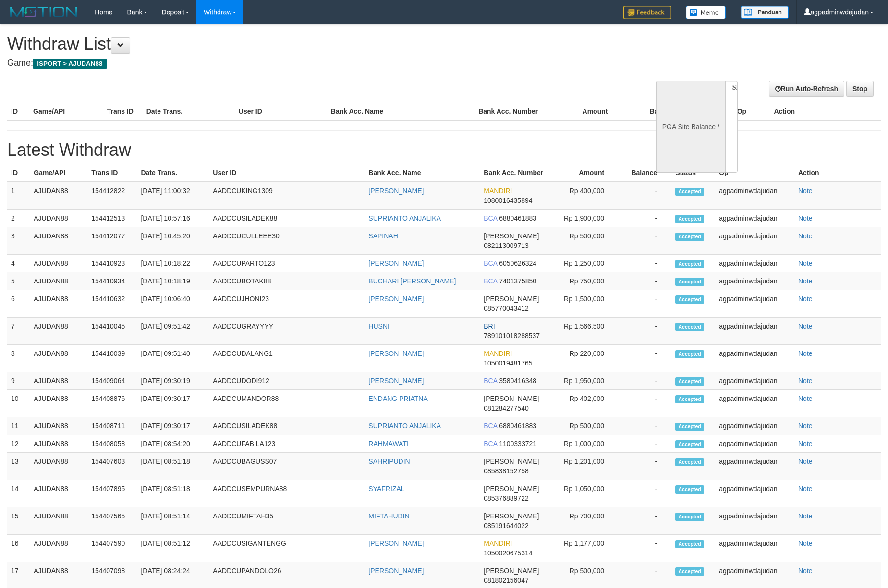 Image resolution: width=888 pixels, height=588 pixels. Describe the element at coordinates (287, 403) in the screenshot. I see `td: AADDCUMANDOR88` at that location.